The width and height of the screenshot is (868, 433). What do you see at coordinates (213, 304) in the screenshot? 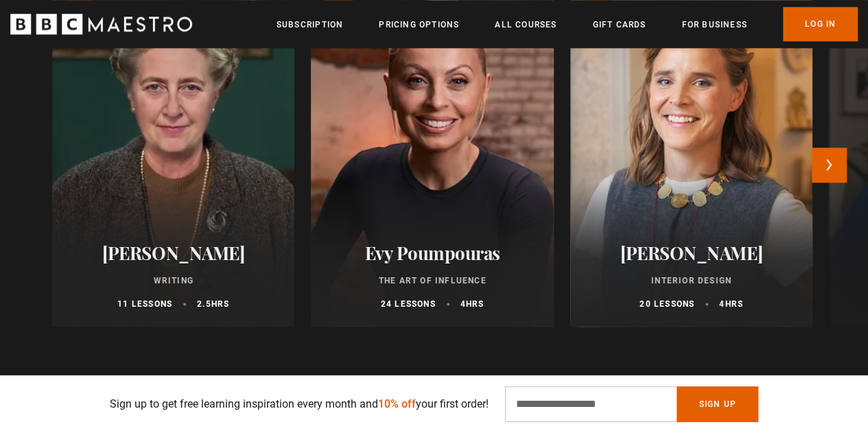
I see `p: 2.5` at bounding box center [213, 304].